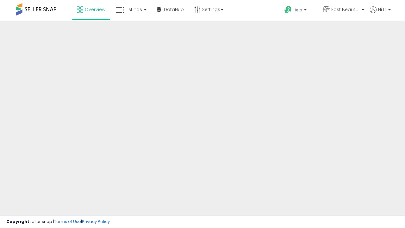 This screenshot has width=405, height=228. I want to click on span: Hi IT, so click(382, 9).